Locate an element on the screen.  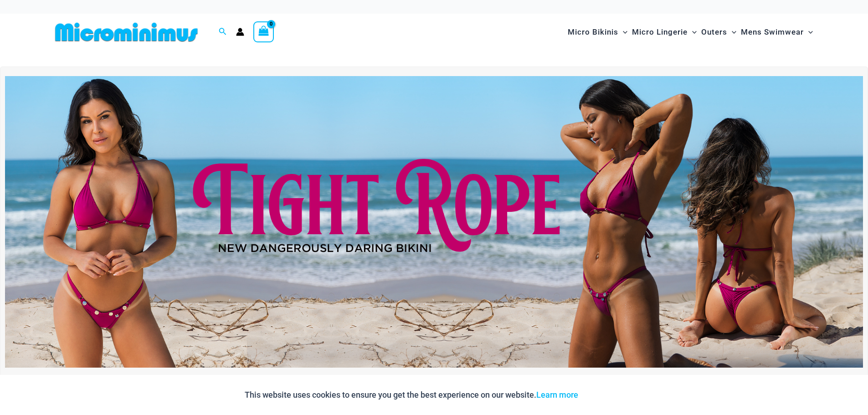
nav: Site Navigation is located at coordinates (690, 32).